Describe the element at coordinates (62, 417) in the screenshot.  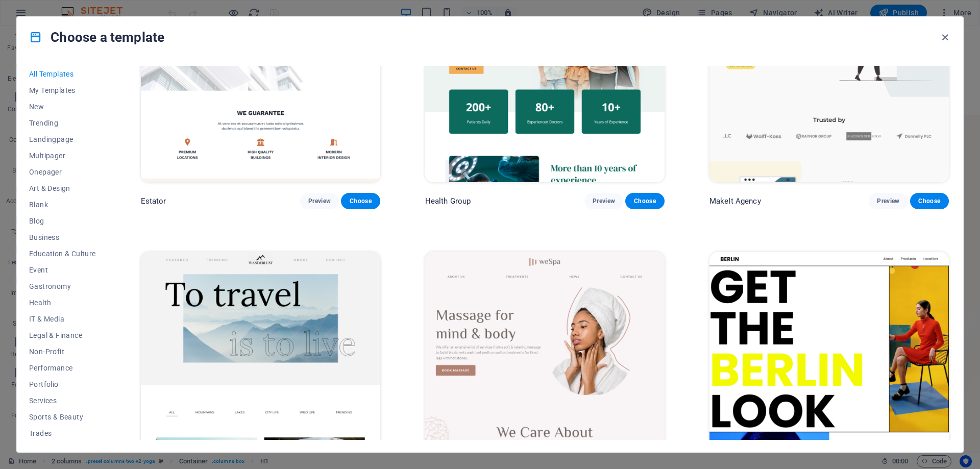
I see `button: Sports & Beauty` at that location.